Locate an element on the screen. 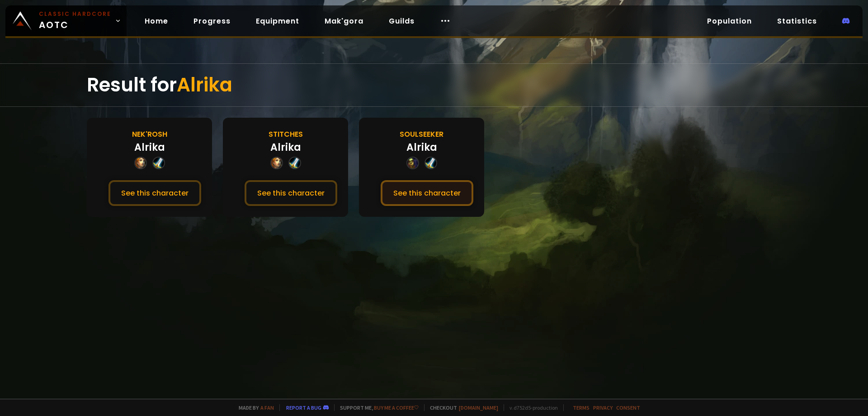  a: Mak'gora is located at coordinates (344, 21).